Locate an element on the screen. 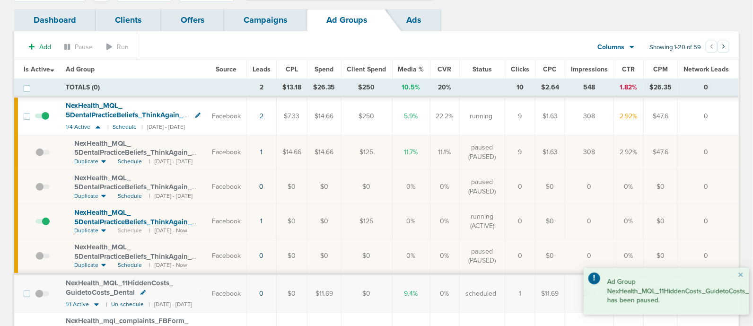 This screenshot has width=753, height=326. div: Ad Group NexHealth_MQL_11HiddenCosts_GuidetoCosts_Dental has been paused. is located at coordinates (666, 291).